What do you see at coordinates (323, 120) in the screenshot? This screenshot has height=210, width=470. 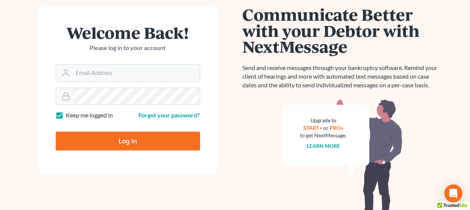 I see `div: Upgrade to` at bounding box center [323, 120].